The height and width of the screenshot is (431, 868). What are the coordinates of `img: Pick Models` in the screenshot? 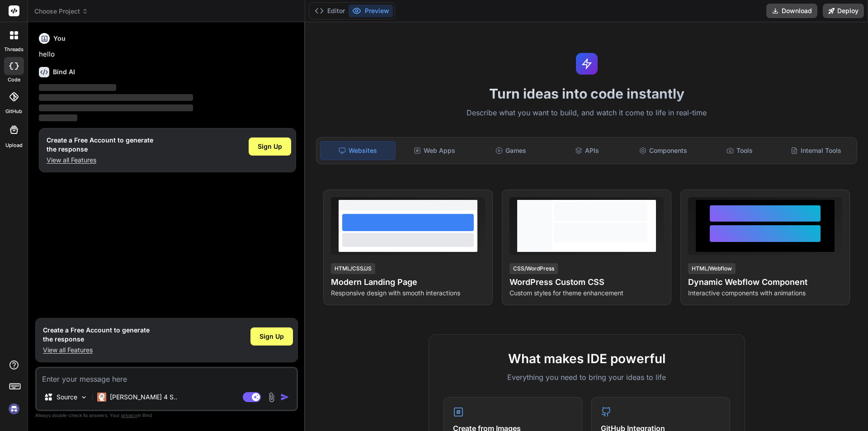 It's located at (84, 398).